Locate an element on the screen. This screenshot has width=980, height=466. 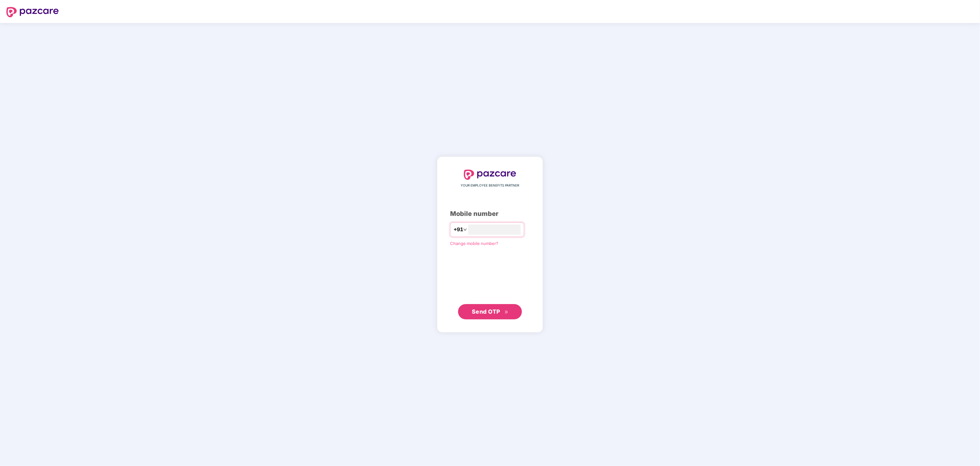
span: Send OTP is located at coordinates (486, 311).